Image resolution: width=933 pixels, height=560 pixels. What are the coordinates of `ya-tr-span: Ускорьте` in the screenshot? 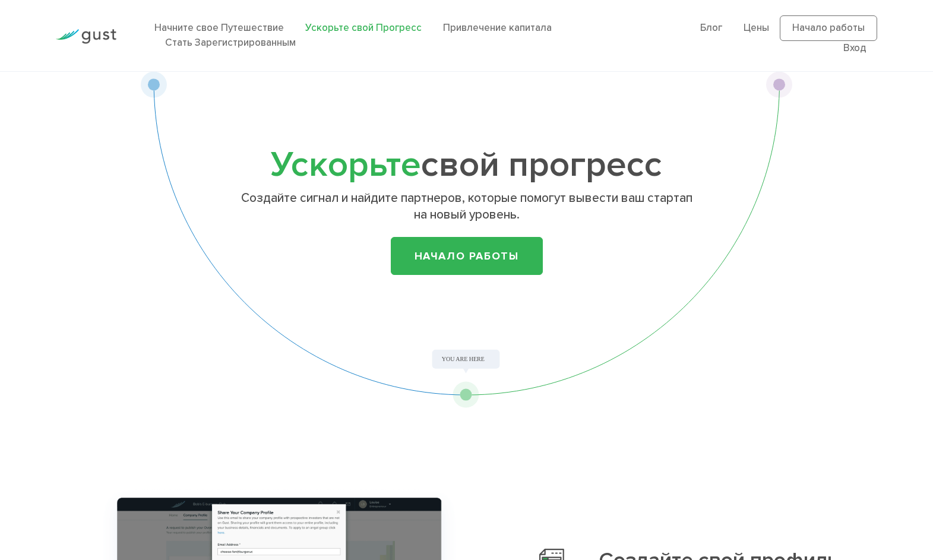 It's located at (346, 165).